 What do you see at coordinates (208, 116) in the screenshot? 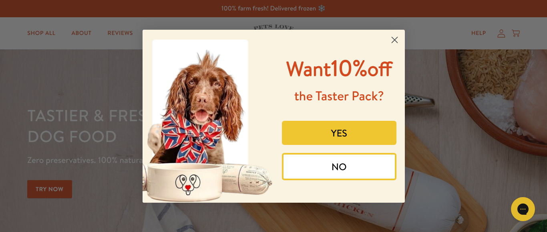
I see `img: 8afefe80-1ef6-417a-b86b-9520c2248d41.jpeg` at bounding box center [208, 116].